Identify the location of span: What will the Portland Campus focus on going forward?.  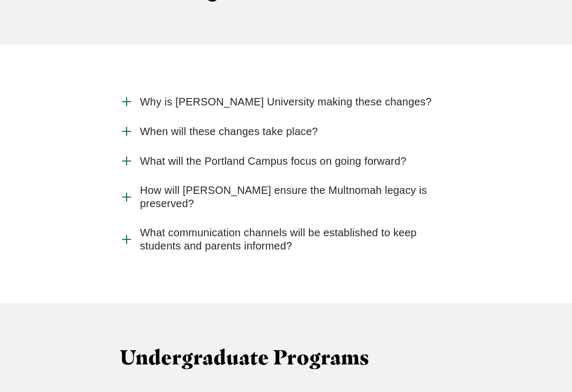
(273, 161).